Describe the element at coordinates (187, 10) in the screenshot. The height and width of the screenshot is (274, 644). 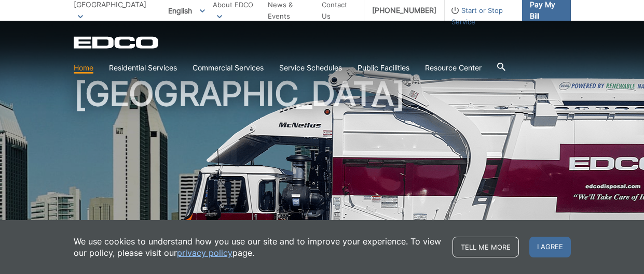
I see `span: English` at that location.